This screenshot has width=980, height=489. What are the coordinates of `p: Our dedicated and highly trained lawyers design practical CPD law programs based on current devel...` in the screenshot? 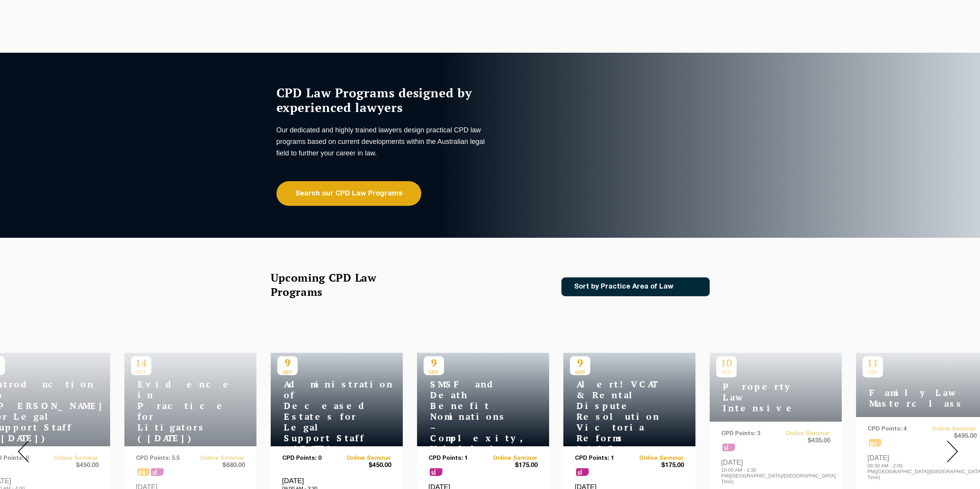 It's located at (382, 142).